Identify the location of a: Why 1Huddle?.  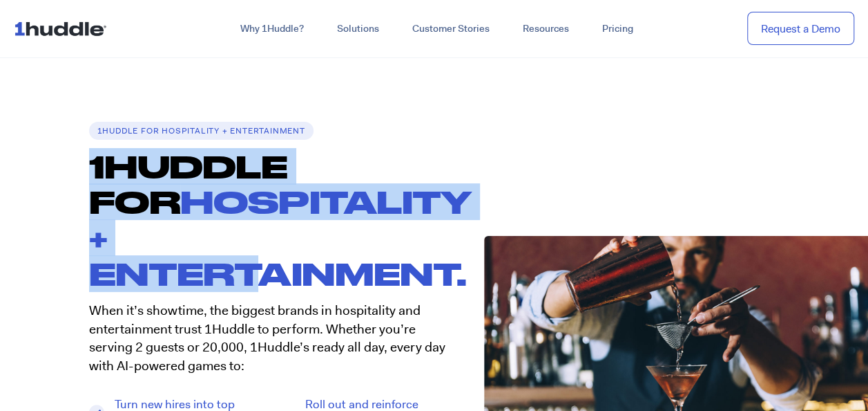
(272, 29).